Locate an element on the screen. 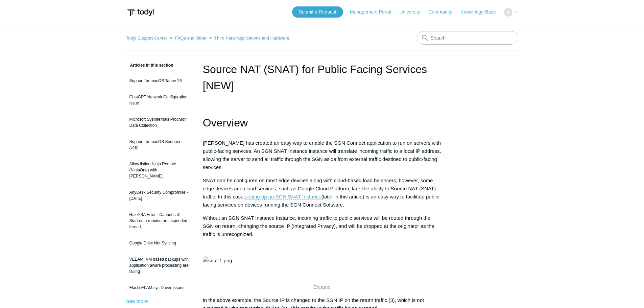 The height and width of the screenshot is (308, 644). span: Overview is located at coordinates (225, 123).